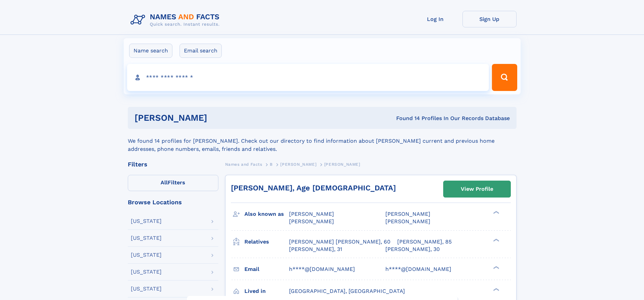 The width and height of the screenshot is (644, 300). What do you see at coordinates (504, 77) in the screenshot?
I see `button: Search Button` at bounding box center [504, 77].